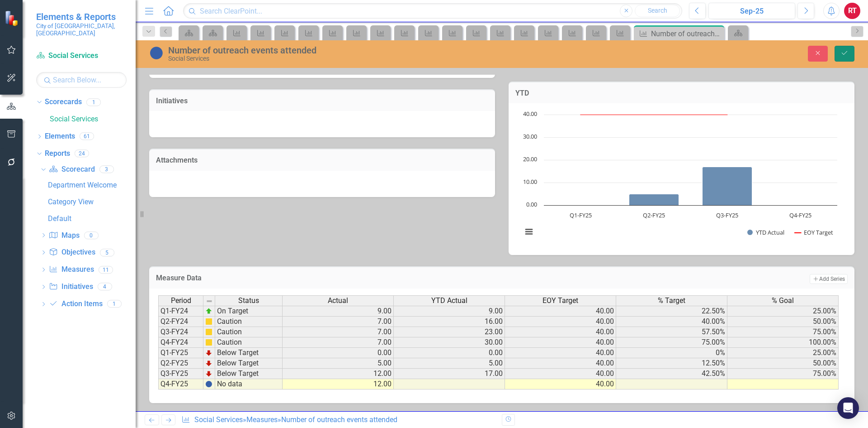 The image size is (868, 428). Describe the element at coordinates (60, 136) in the screenshot. I see `a: Elements` at that location.